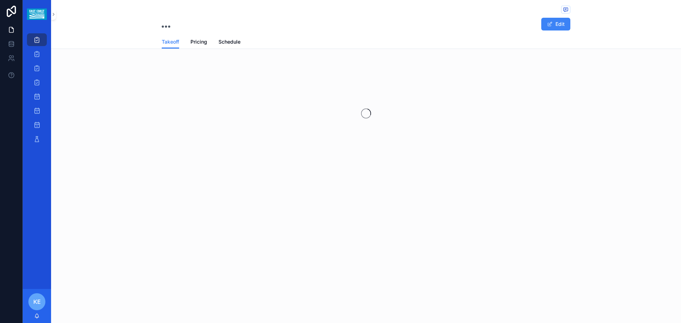  What do you see at coordinates (230, 42) in the screenshot?
I see `span: Schedule` at bounding box center [230, 42].